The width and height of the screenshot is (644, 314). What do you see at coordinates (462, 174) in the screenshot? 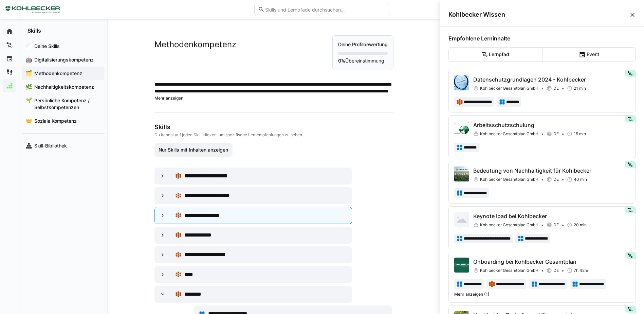
I see `img: Bedeutung von Nachhaltigkeit für Kohlbecker` at bounding box center [462, 174].